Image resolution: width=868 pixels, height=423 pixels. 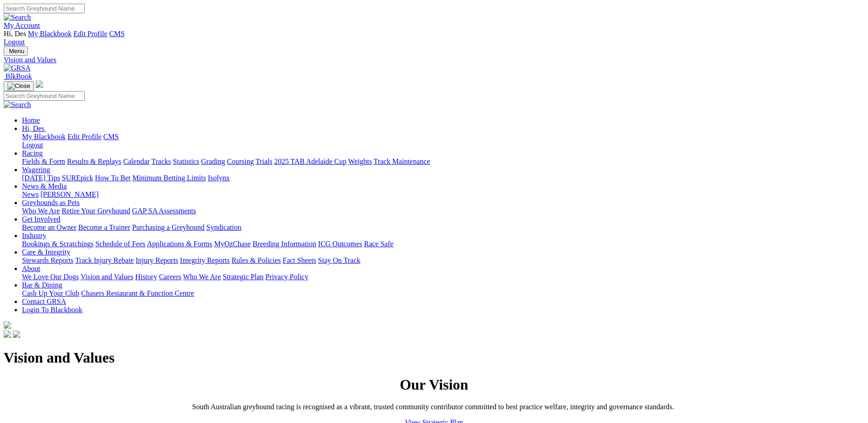 What do you see at coordinates (146, 276) in the screenshot?
I see `a: History` at bounding box center [146, 276].